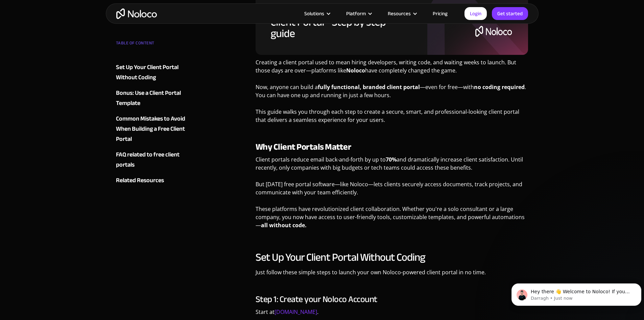 The width and height of the screenshot is (644, 320). I want to click on a: Login, so click(476, 14).